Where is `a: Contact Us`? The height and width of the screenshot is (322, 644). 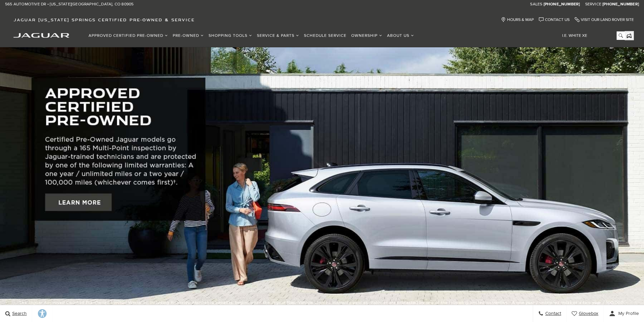 a: Contact Us is located at coordinates (554, 20).